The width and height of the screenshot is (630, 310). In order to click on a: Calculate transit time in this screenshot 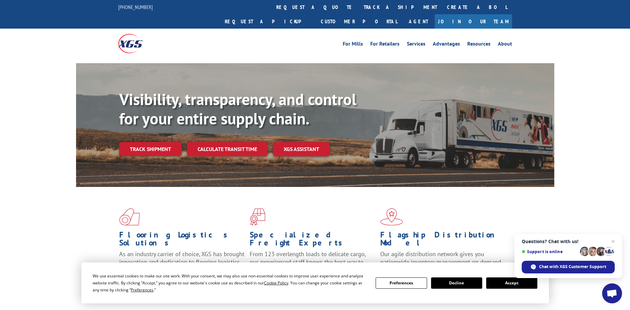, I will do `click(227, 149)`.